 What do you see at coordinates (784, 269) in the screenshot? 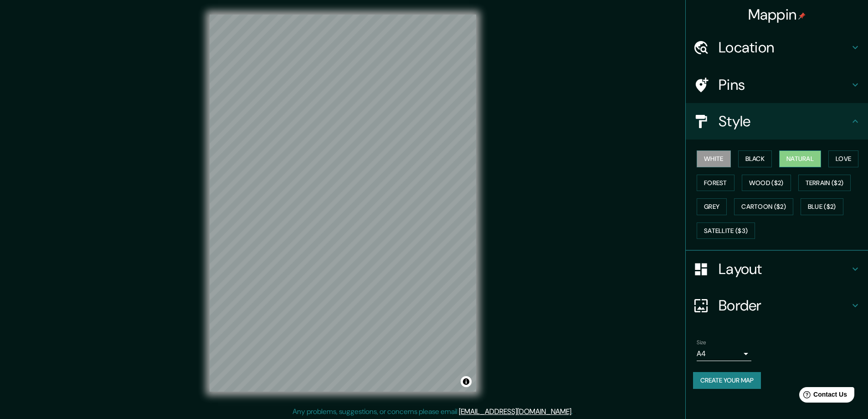
I see `h4: Layout` at bounding box center [784, 269].